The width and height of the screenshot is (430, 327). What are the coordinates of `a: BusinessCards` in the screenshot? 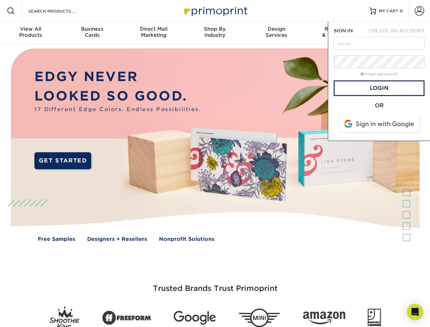 It's located at (92, 33).